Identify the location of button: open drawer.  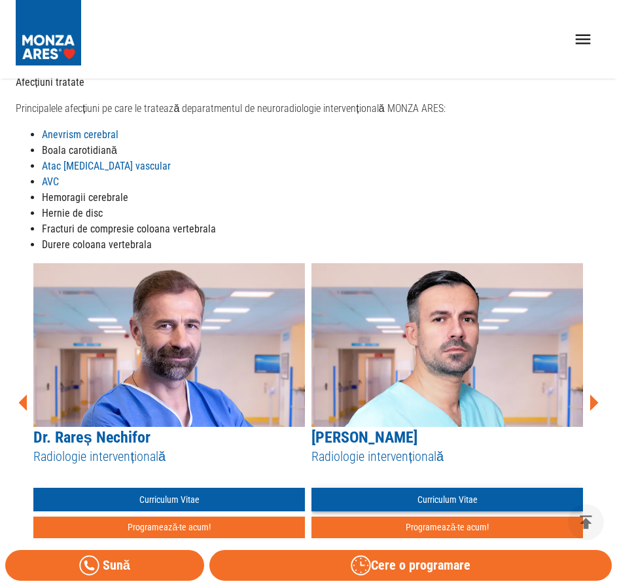
(583, 39).